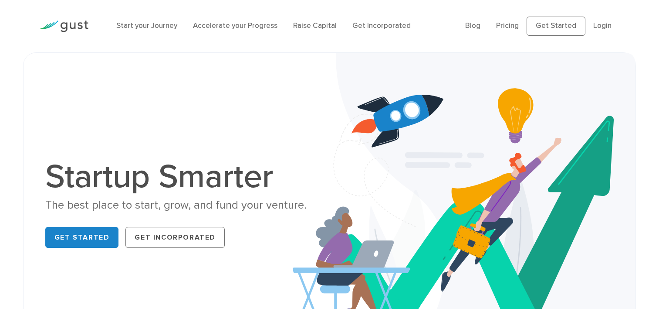 This screenshot has height=309, width=659. Describe the element at coordinates (184, 205) in the screenshot. I see `div: The best place to start, grow, and fund your venture.` at that location.